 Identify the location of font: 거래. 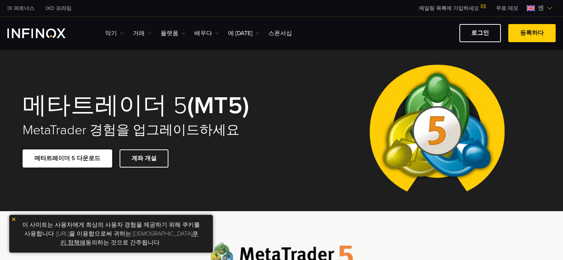
(139, 33).